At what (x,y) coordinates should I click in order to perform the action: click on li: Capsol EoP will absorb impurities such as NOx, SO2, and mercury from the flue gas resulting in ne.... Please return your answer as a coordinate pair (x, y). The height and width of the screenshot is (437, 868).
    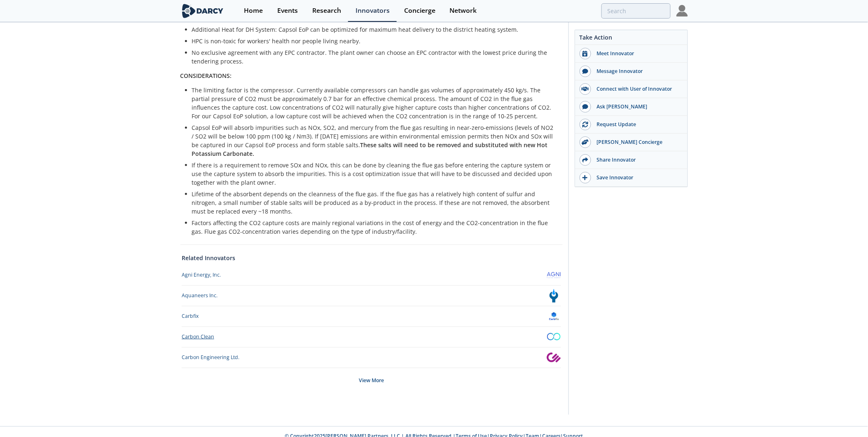
    Looking at the image, I should click on (375, 141).